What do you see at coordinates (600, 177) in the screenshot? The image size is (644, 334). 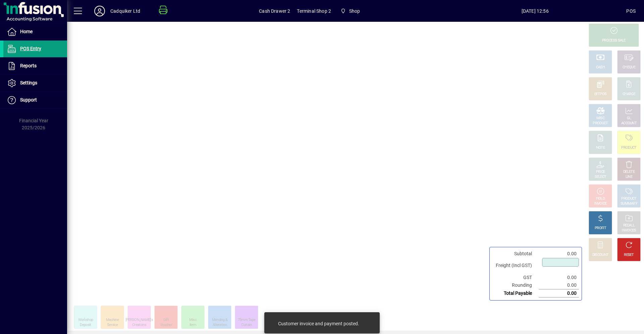 I see `div: SELECT` at bounding box center [600, 177].